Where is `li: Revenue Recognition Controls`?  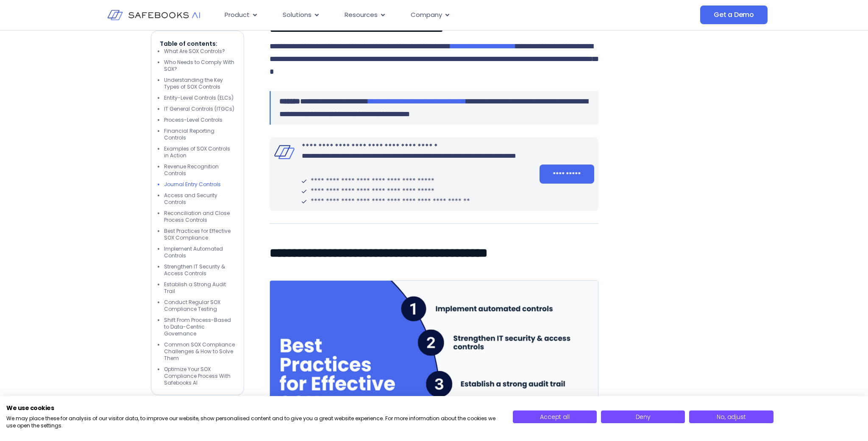 li: Revenue Recognition Controls is located at coordinates (200, 170).